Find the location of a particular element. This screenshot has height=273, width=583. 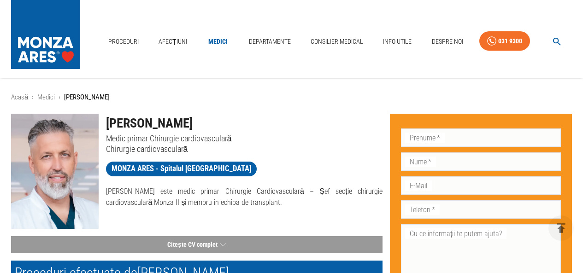

a: Info Utile is located at coordinates (397, 41).